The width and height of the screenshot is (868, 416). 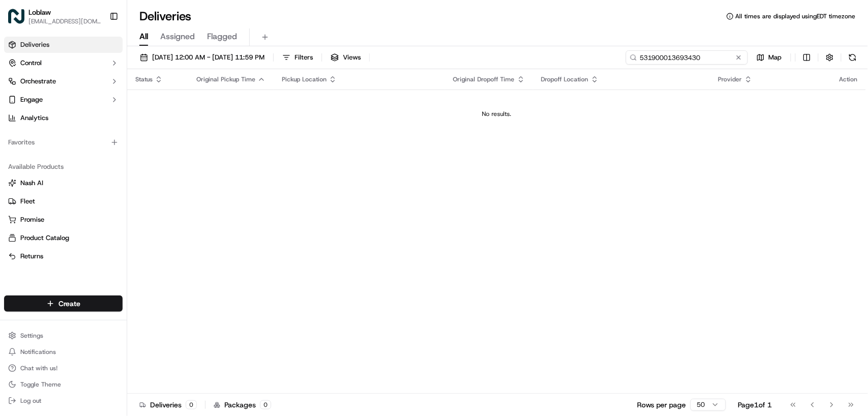 I want to click on a: Returns, so click(x=63, y=257).